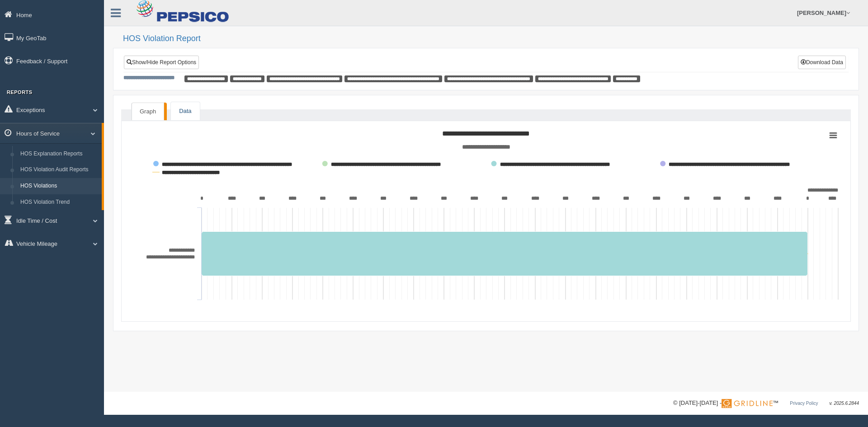 This screenshot has width=868, height=427. Describe the element at coordinates (148, 111) in the screenshot. I see `a: Graph` at that location.